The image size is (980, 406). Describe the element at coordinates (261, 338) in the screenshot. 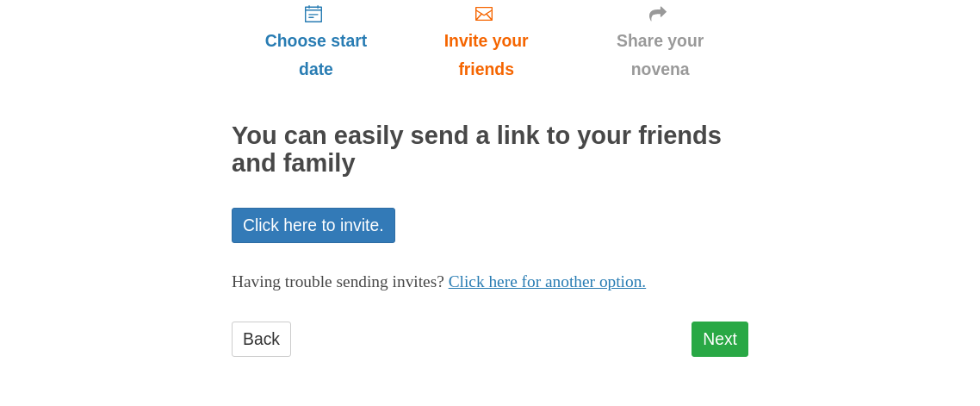

I see `a: Back` at that location.